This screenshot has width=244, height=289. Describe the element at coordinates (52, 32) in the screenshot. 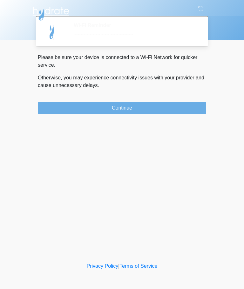

I see `img: Agent Avatar` at that location.